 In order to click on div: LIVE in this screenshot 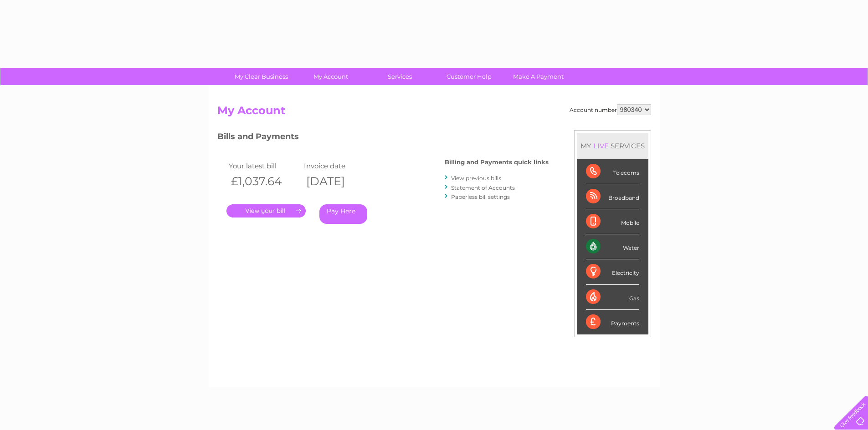, I will do `click(601, 146)`.